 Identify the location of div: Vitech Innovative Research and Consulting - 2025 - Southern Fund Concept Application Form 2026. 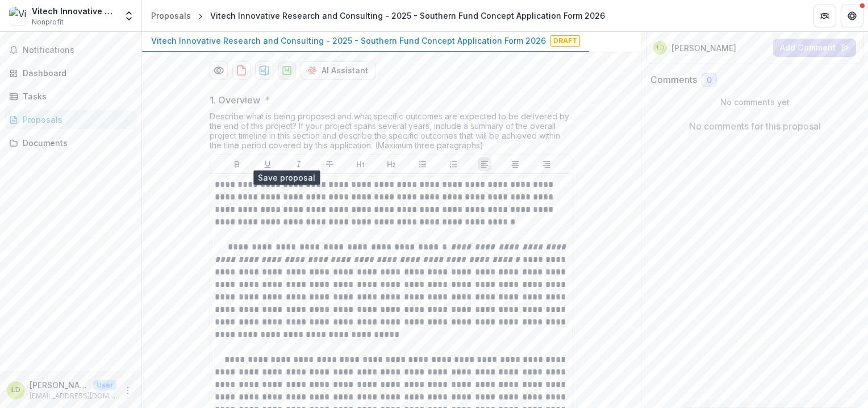
(408, 16).